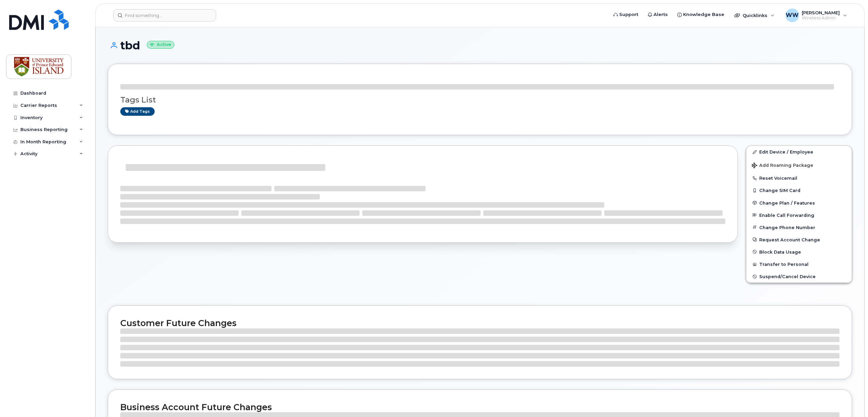 The width and height of the screenshot is (868, 417). Describe the element at coordinates (787, 276) in the screenshot. I see `span: Suspend/Cancel Device` at that location.